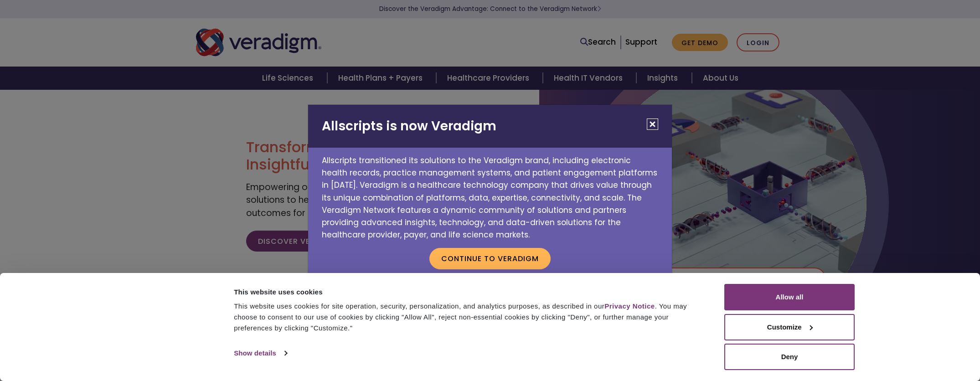  What do you see at coordinates (653, 124) in the screenshot?
I see `button: Close` at bounding box center [653, 124].